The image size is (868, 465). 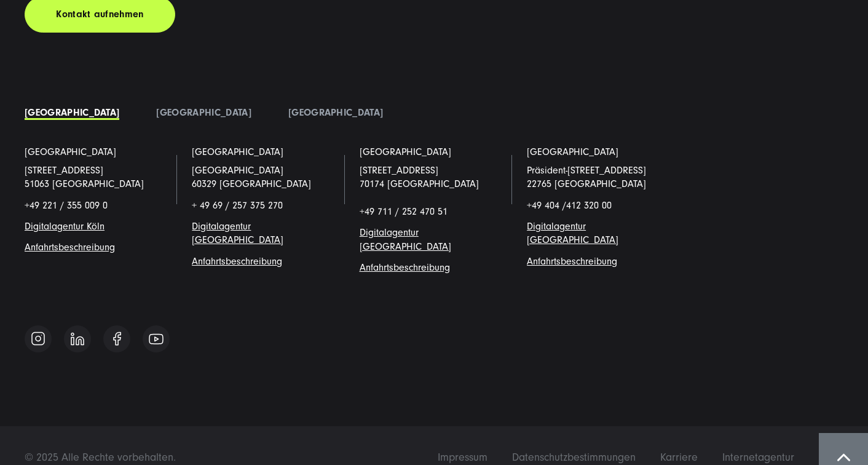 What do you see at coordinates (234, 262) in the screenshot?
I see `a: Anfahrtsbeschreibun` at bounding box center [234, 262].